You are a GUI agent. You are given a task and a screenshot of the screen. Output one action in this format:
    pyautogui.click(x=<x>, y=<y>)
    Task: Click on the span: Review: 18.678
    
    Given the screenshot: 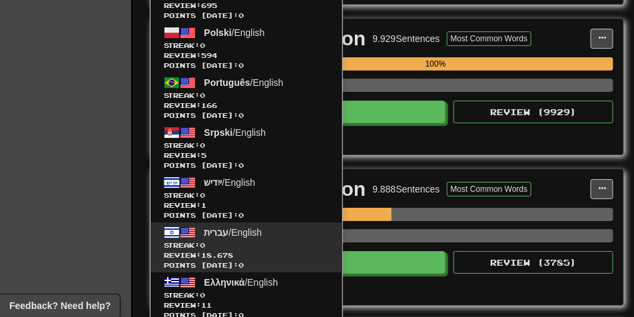 What is the action you would take?
    pyautogui.click(x=246, y=255)
    